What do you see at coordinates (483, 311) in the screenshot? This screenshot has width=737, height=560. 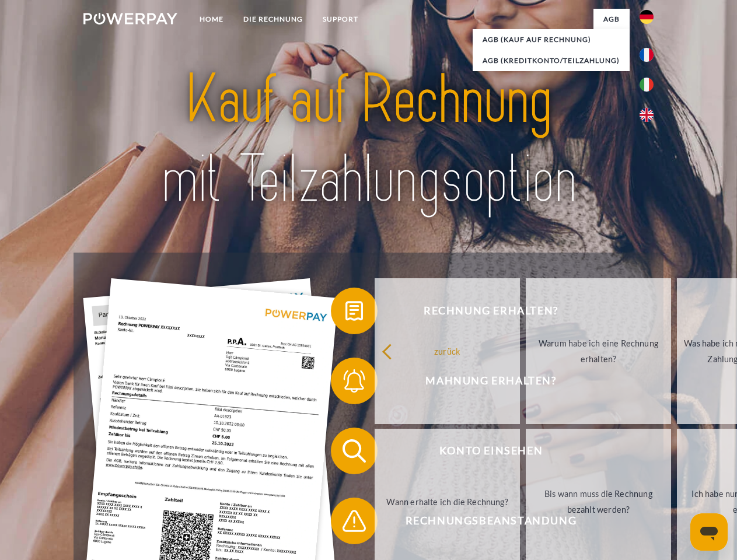 I see `button: Rechnung erhalten?` at bounding box center [483, 311].